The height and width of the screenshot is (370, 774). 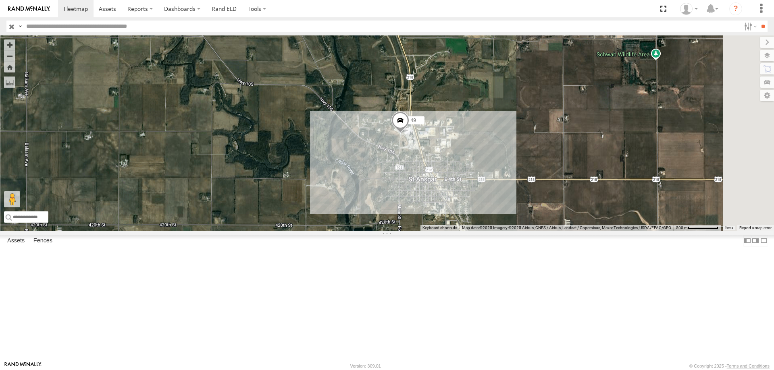 What do you see at coordinates (12, 199) in the screenshot?
I see `button: Drag Pegman onto the map to open Street View` at bounding box center [12, 199].